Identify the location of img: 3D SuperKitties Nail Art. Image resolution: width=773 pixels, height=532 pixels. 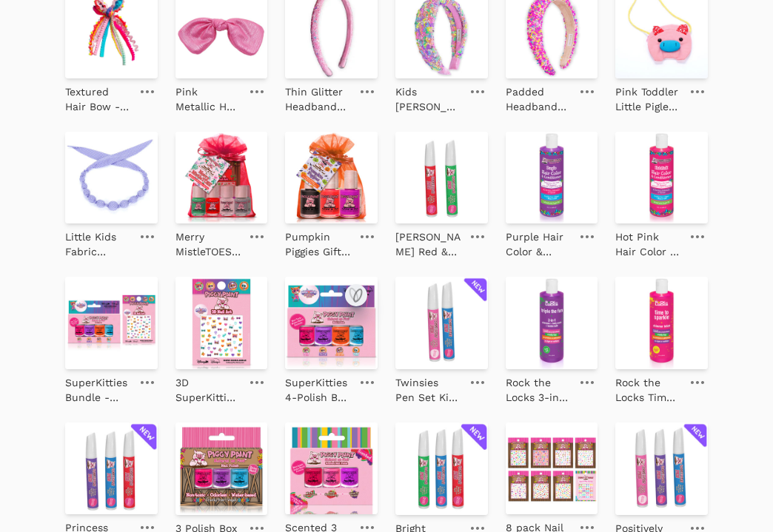
(222, 322).